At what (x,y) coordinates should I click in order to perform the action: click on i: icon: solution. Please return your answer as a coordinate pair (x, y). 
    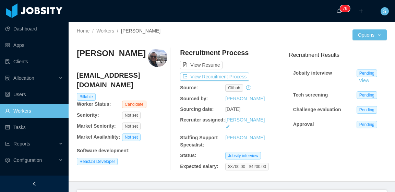
    Looking at the image, I should click on (8, 78).